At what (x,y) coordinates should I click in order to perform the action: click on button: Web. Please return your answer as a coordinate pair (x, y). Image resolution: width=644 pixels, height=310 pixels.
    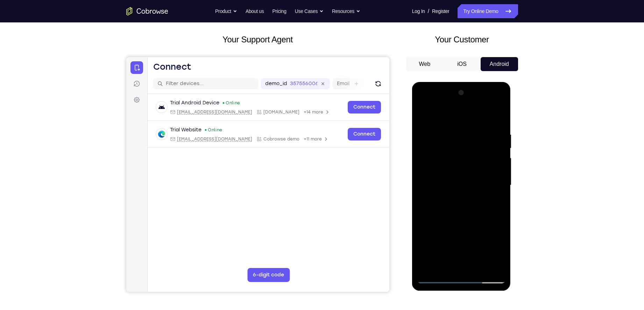
    Looking at the image, I should click on (424, 64).